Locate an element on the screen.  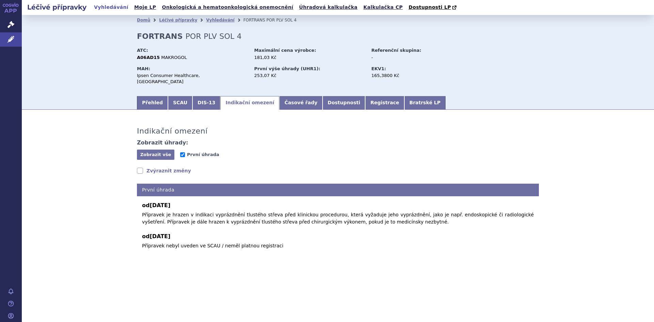
a: Moje LP is located at coordinates (145, 7).